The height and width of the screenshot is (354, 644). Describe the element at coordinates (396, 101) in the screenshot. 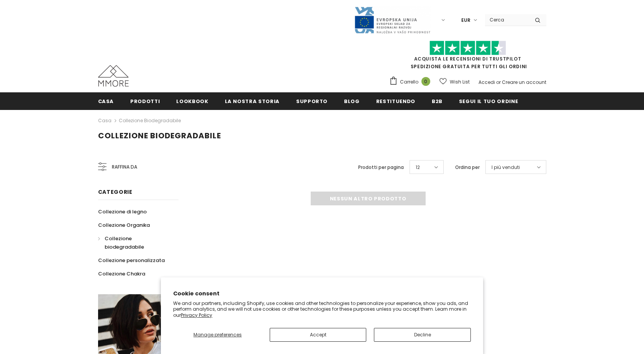

I see `span: Restituendo` at that location.